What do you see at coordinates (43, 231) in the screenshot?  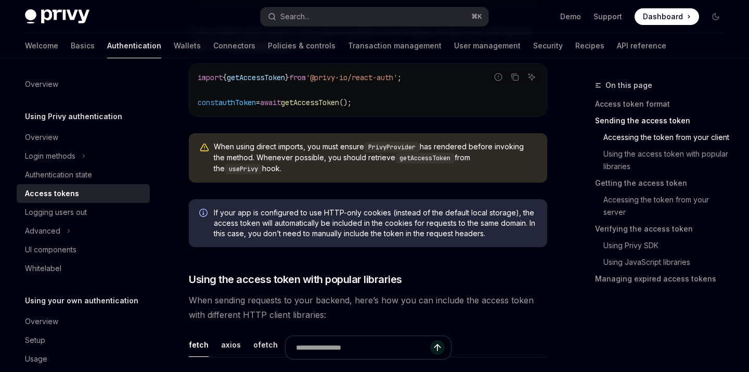 I see `div: Advanced` at bounding box center [43, 231].